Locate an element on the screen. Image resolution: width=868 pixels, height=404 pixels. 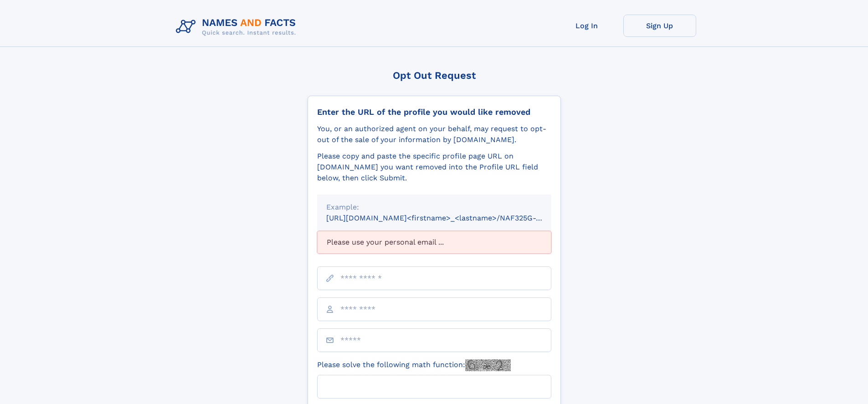
a: Sign Up is located at coordinates (660, 25).